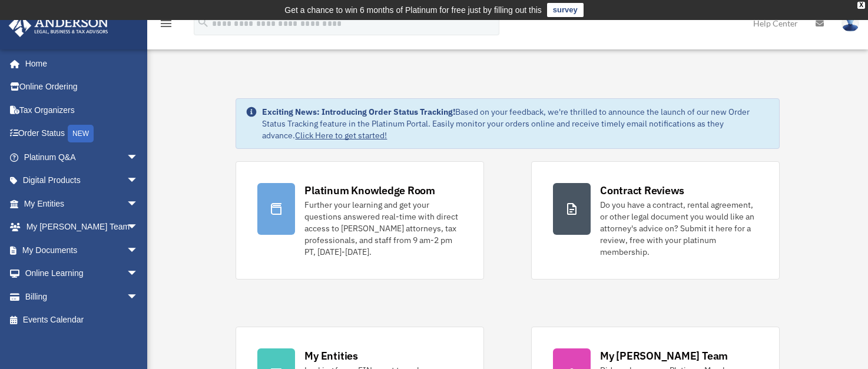 This screenshot has width=868, height=369. What do you see at coordinates (515, 123) in the screenshot?
I see `div: Based on your feedback, we're thrilled to announce the launch of our new Order Status Tracking fe...` at bounding box center [515, 123].